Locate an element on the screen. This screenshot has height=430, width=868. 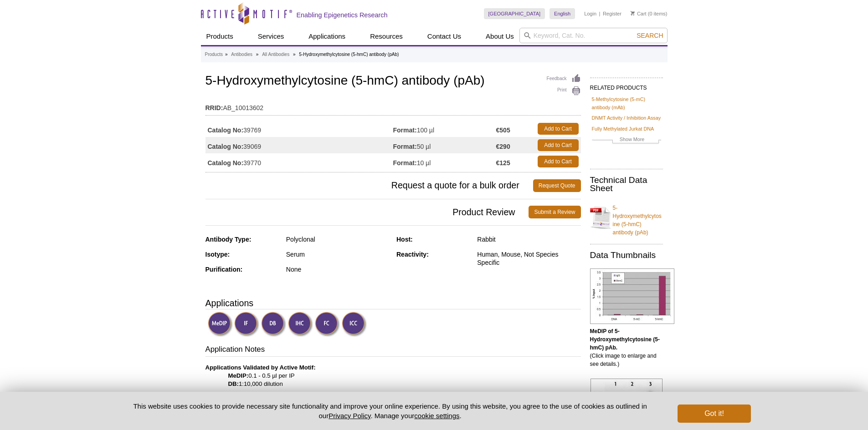
img: Flow Cytometry Validated is located at coordinates (327, 324).